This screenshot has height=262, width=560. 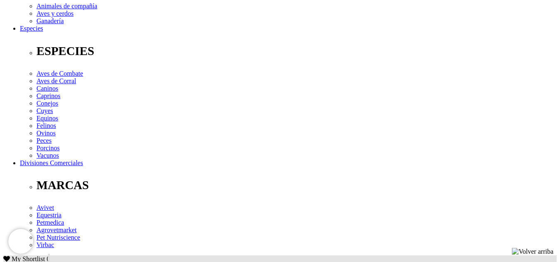 What do you see at coordinates (31, 28) in the screenshot?
I see `span: Especies` at bounding box center [31, 28].